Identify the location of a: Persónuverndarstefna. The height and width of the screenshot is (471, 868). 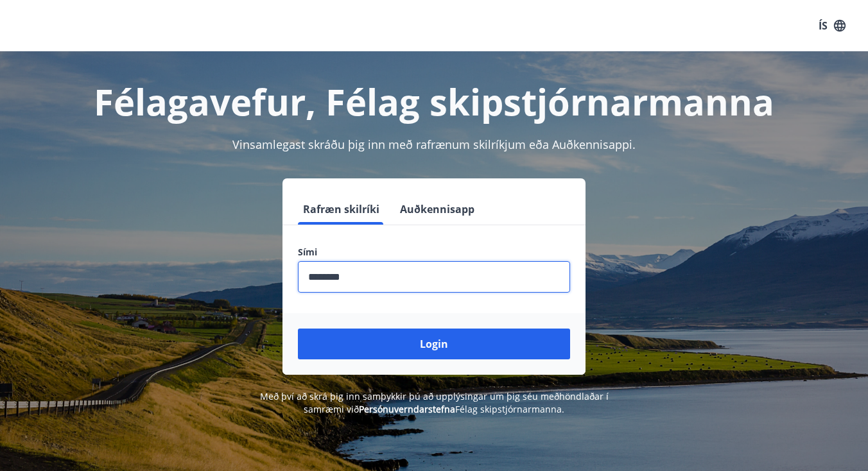
(407, 409).